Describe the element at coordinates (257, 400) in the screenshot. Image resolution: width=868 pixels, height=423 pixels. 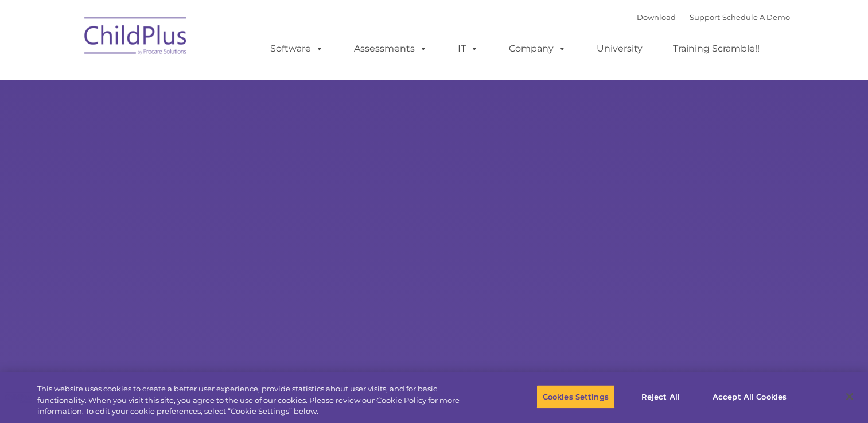
I see `div: This website uses cookies to create a better user experience, provide statistics about user visit...` at that location.